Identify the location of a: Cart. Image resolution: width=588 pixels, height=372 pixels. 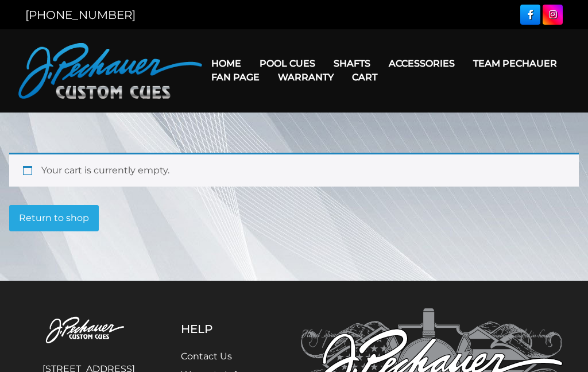
(365, 77).